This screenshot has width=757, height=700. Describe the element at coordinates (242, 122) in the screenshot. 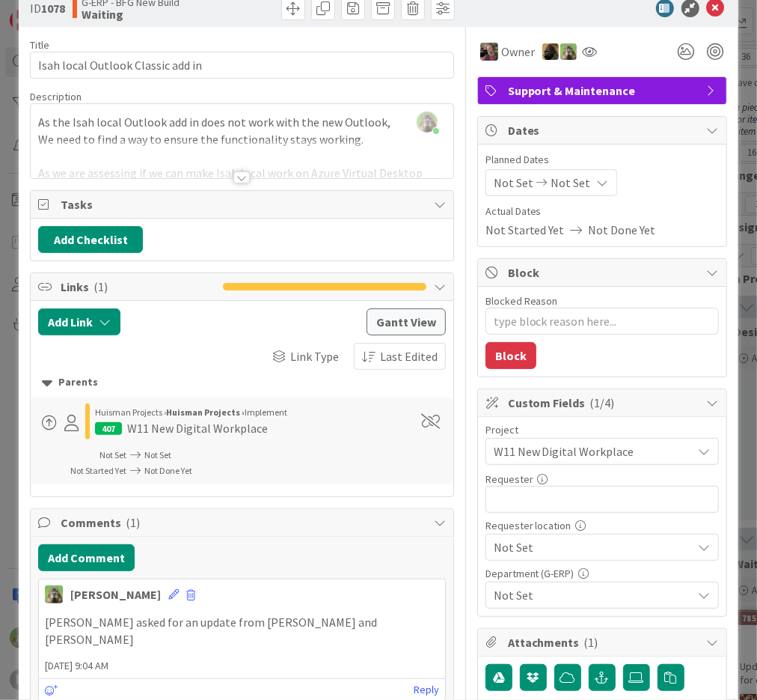

I see `p: As the Isah local Outlook add in does not work with the new Outlook,` at that location.